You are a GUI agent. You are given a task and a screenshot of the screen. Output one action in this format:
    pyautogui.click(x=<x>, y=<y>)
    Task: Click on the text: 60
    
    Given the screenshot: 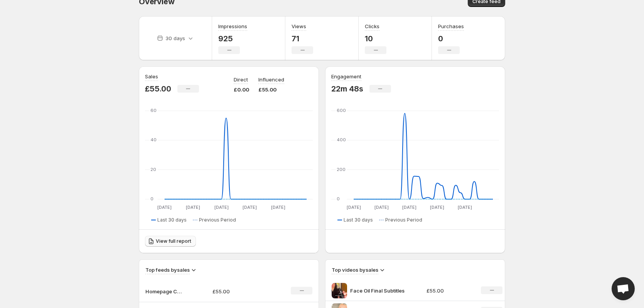 What is the action you would take?
    pyautogui.click(x=154, y=110)
    